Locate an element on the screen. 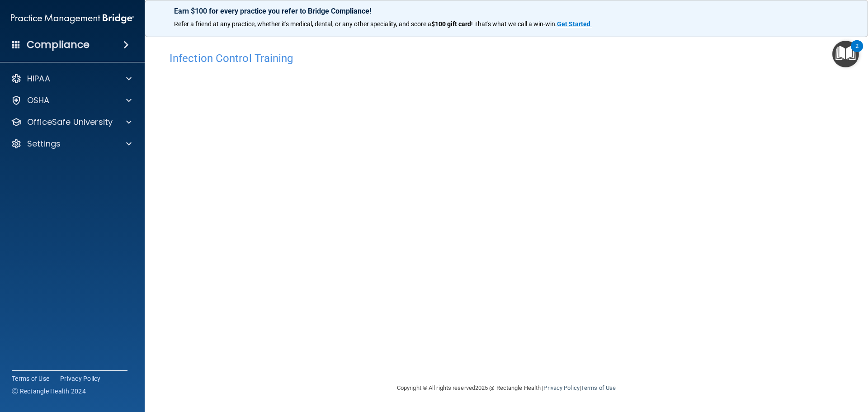 This screenshot has height=412, width=868. strong: Get Started is located at coordinates (574, 24).